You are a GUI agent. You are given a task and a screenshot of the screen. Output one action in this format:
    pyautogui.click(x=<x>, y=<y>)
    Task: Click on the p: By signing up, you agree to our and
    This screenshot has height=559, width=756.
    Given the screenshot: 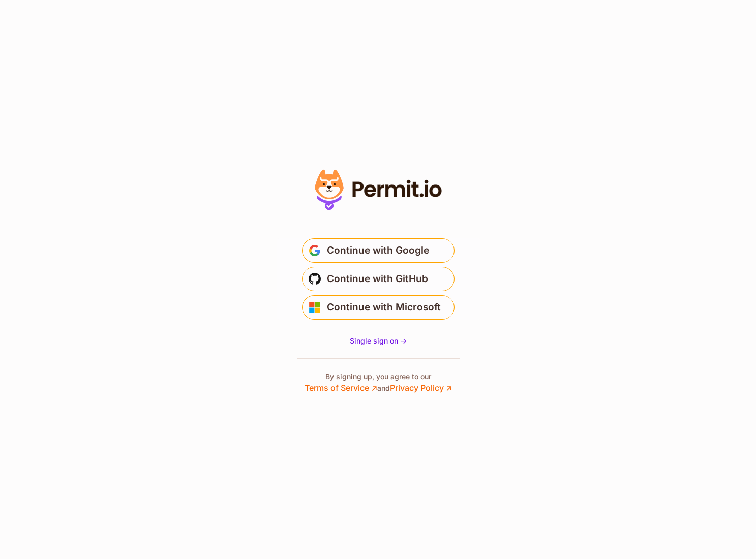 What is the action you would take?
    pyautogui.click(x=378, y=383)
    